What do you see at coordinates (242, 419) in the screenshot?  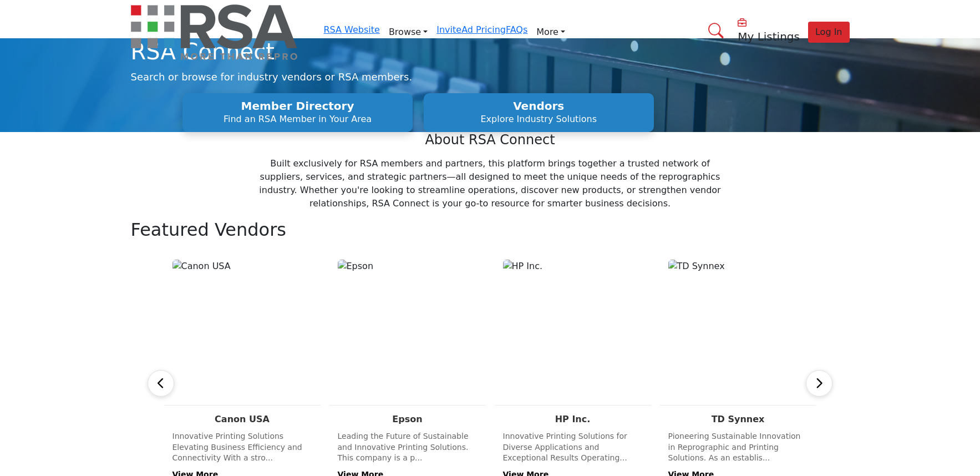 I see `a: Canon USA` at bounding box center [242, 419].